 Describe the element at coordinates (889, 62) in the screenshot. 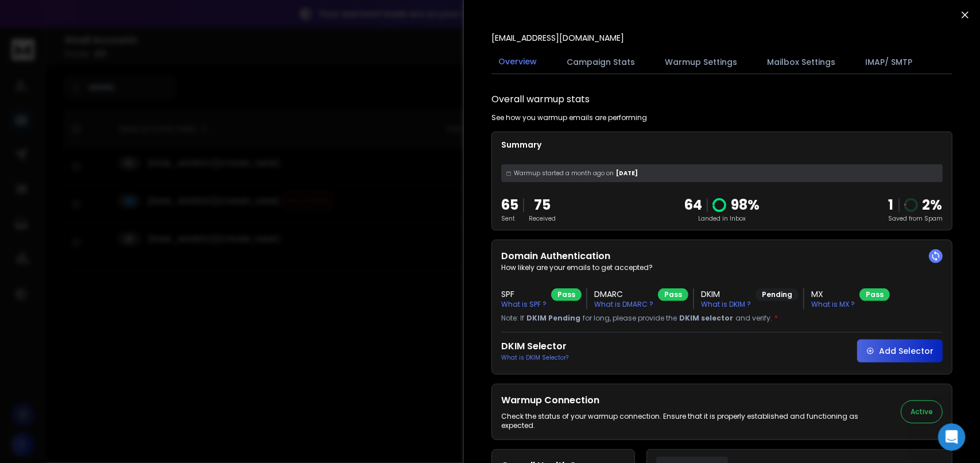

I see `button: IMAP/ SMTP` at that location.